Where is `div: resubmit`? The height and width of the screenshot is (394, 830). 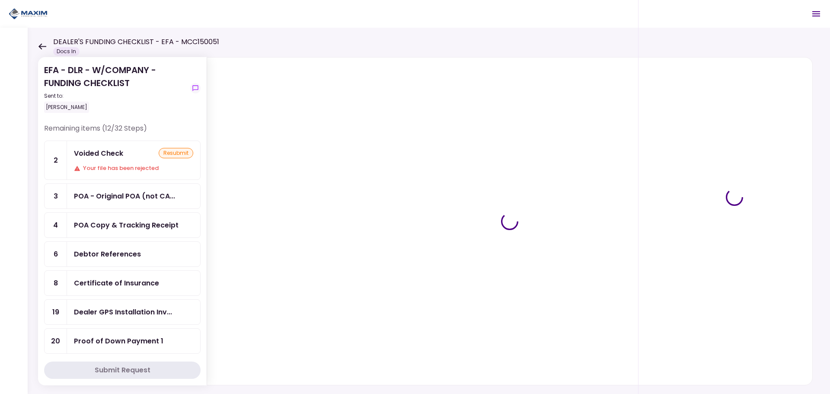
div: resubmit is located at coordinates (176, 153).